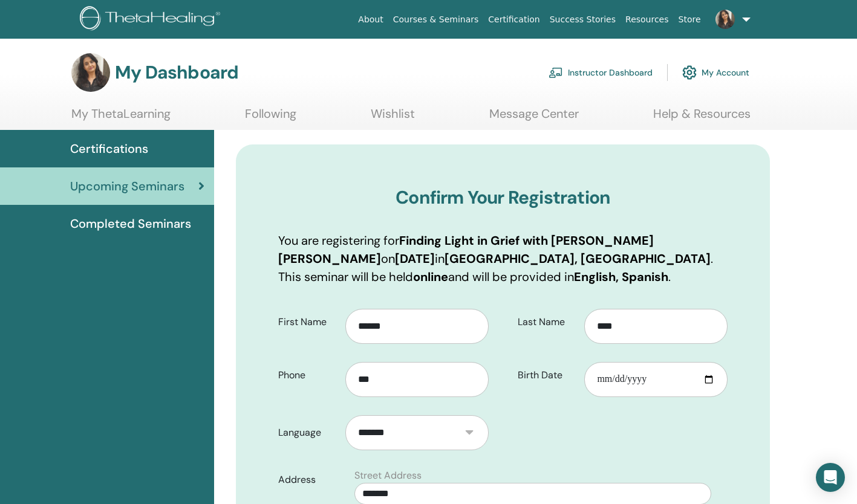 This screenshot has height=504, width=857. Describe the element at coordinates (152, 19) in the screenshot. I see `img: logo.png` at that location.